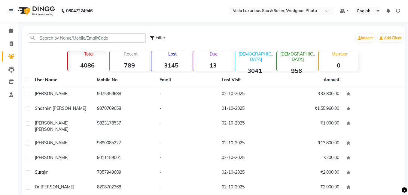 The width and height of the screenshot is (408, 195). Describe the element at coordinates (124, 109) in the screenshot. I see `td: 9370769658` at that location.